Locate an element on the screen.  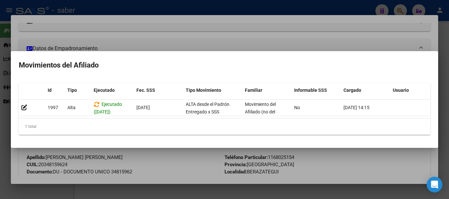
span: Usuario is located at coordinates (401, 90).